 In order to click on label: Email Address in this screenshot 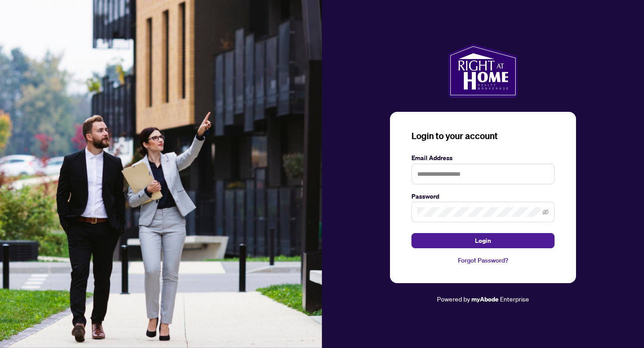, I will do `click(483, 158)`.